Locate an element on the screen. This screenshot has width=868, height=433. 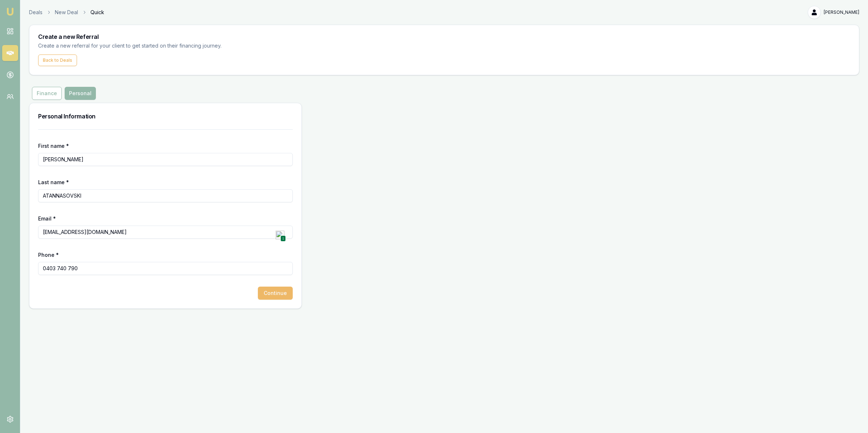
label: Email * is located at coordinates (47, 218).